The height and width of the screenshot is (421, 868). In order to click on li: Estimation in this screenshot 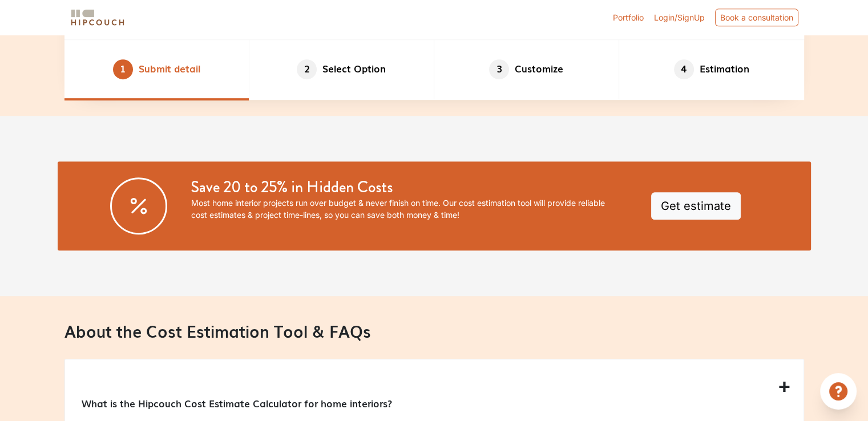, I will do `click(711, 70)`.